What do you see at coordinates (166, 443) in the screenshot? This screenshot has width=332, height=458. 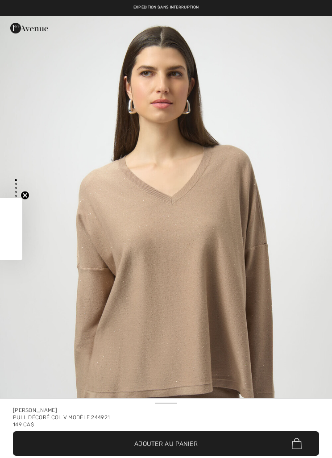 I see `span: Ajouter au panier` at bounding box center [166, 443].